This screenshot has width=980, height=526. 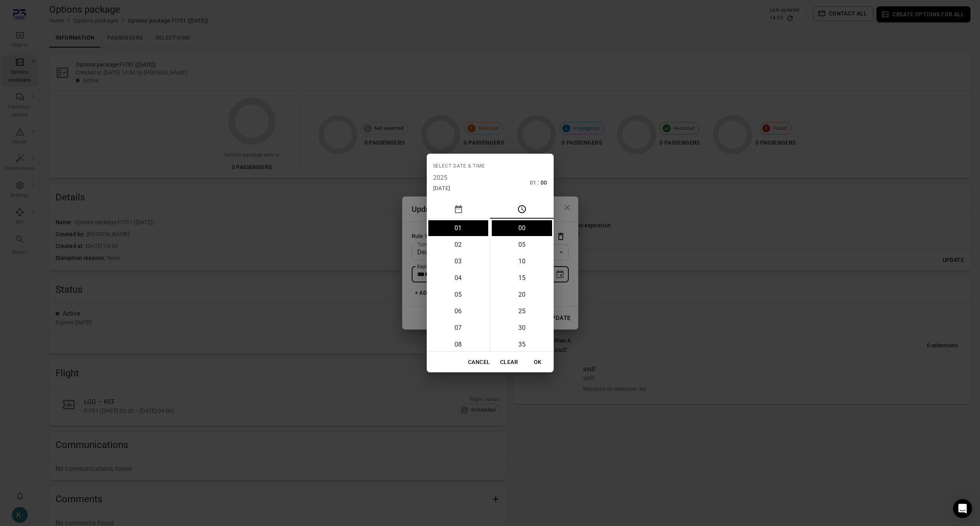 I want to click on button: pick time, so click(x=522, y=209).